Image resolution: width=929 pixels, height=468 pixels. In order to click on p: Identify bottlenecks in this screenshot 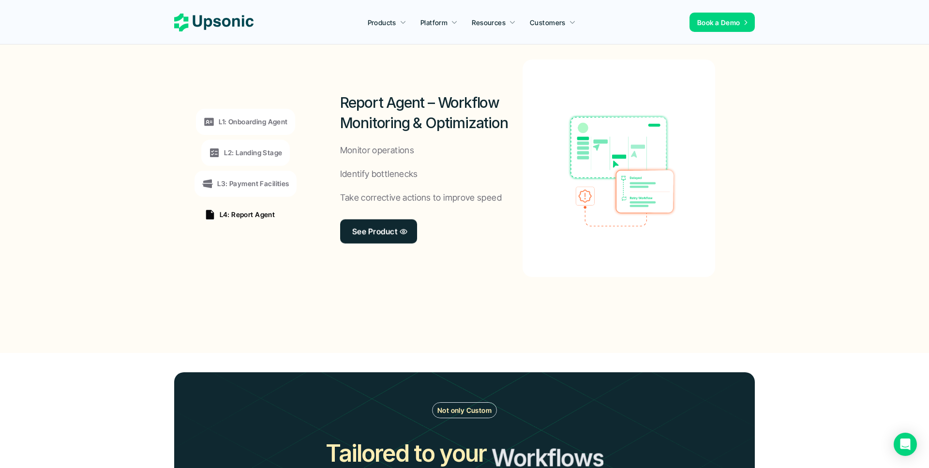, I will do `click(379, 174)`.